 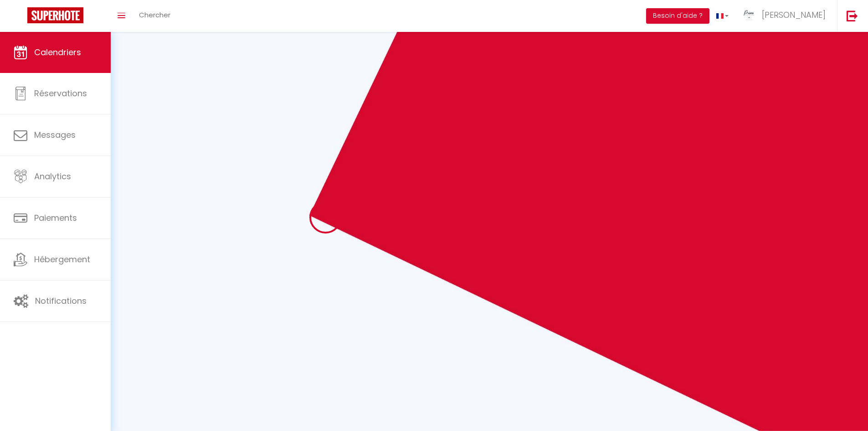 I want to click on span: Paiements, so click(x=55, y=218).